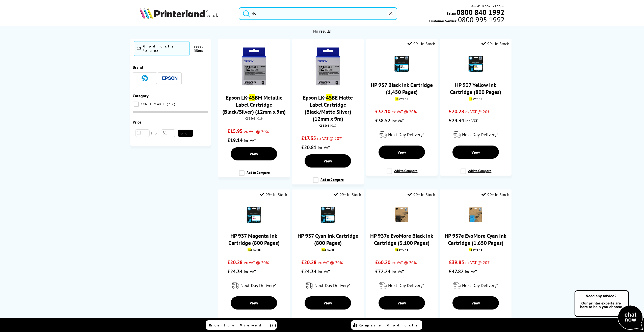 The height and width of the screenshot is (332, 644). What do you see at coordinates (475, 249) in the screenshot?
I see `div: 6W6NE` at bounding box center [475, 249].